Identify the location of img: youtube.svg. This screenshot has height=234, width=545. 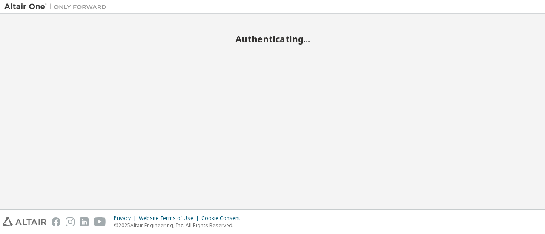
(100, 222).